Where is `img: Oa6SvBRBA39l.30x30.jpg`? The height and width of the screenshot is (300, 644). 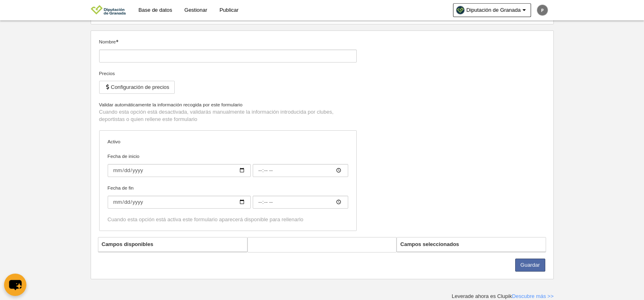 img: Oa6SvBRBA39l.30x30.jpg is located at coordinates (460, 10).